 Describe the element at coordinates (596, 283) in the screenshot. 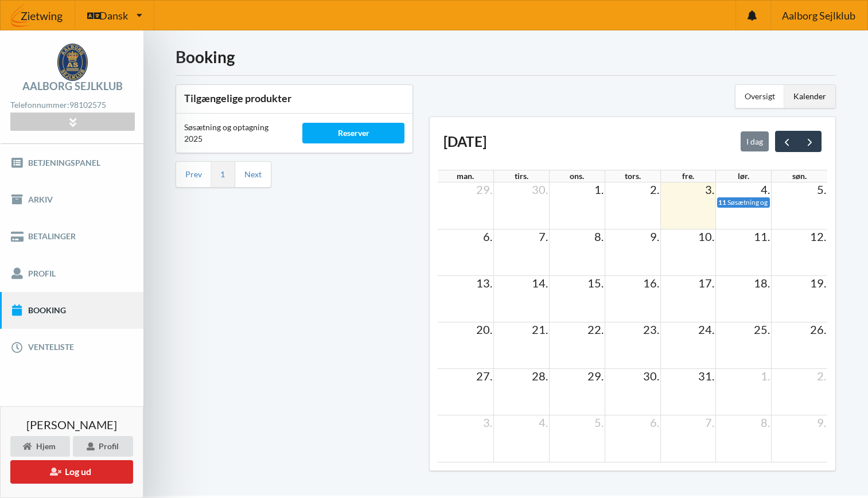

I see `span: 15.` at that location.